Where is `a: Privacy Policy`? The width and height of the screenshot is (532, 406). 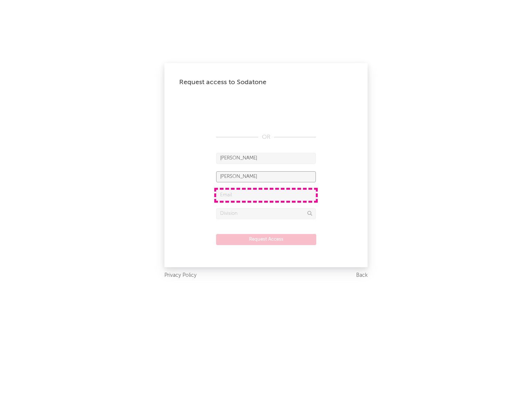
a: Privacy Policy is located at coordinates (180, 276).